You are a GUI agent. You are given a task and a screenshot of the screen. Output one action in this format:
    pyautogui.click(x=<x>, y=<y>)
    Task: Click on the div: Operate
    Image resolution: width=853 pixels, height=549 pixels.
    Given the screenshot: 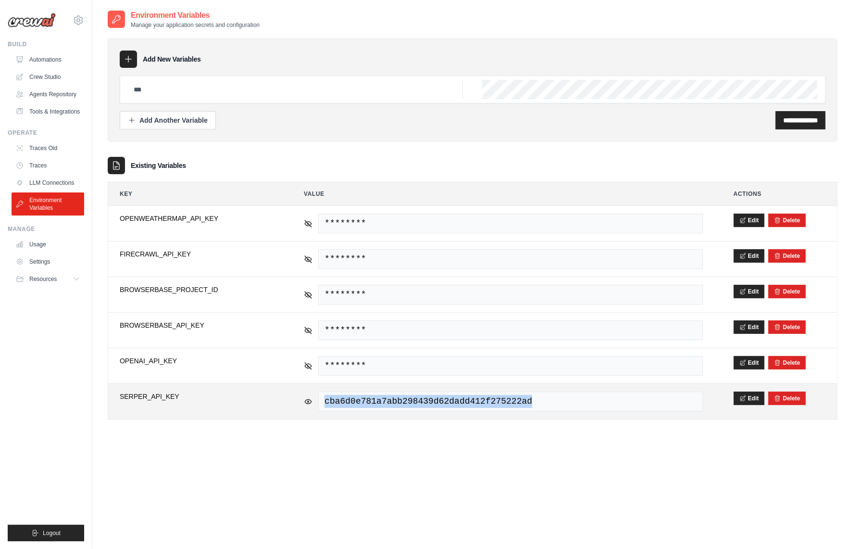 What is the action you would take?
    pyautogui.click(x=46, y=133)
    